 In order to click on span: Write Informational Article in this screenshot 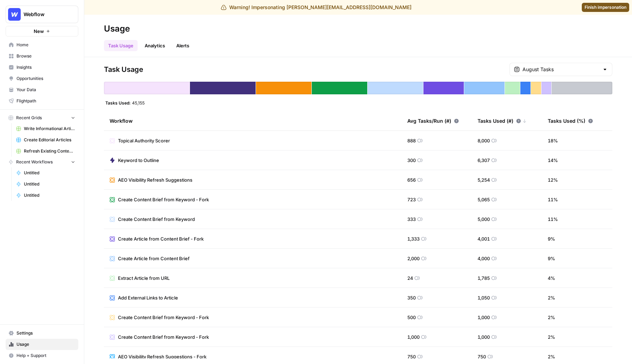, I will do `click(49, 129)`.